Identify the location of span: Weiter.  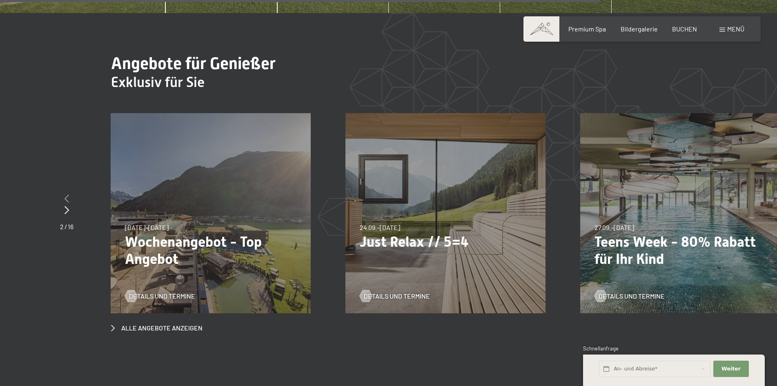
(730, 368).